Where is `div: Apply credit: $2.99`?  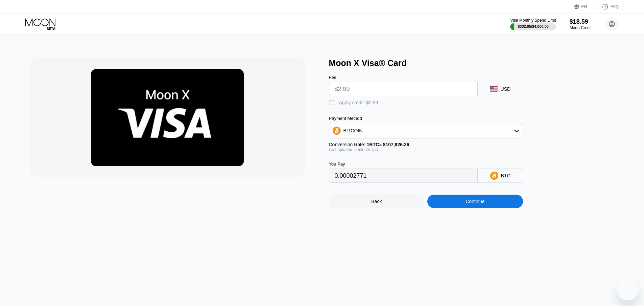 div: Apply credit: $2.99 is located at coordinates (359, 102).